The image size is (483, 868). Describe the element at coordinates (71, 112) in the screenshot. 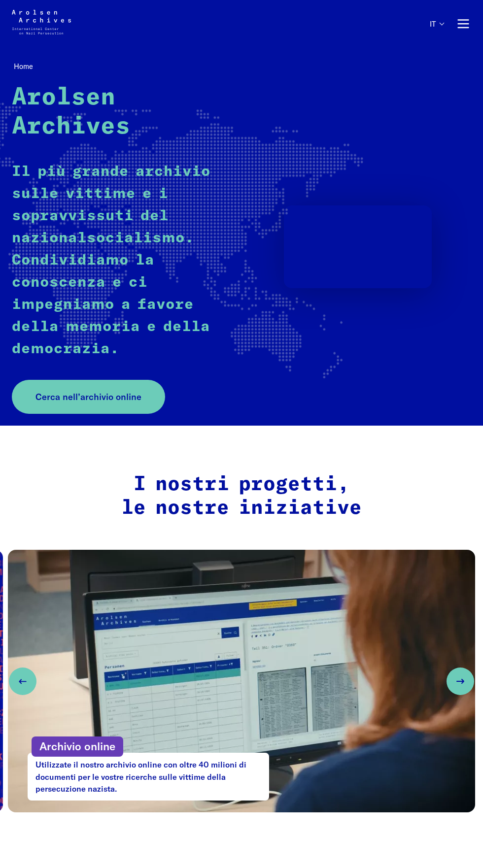

I see `strong: Arolsen Archives` at that location.